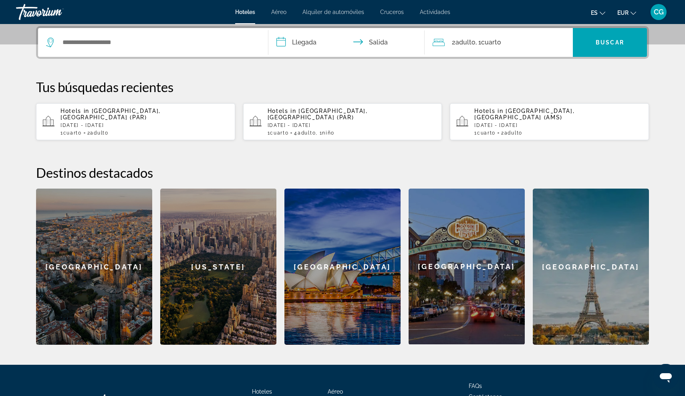  Describe the element at coordinates (333, 12) in the screenshot. I see `a: Alquiler de automóviles` at that location.